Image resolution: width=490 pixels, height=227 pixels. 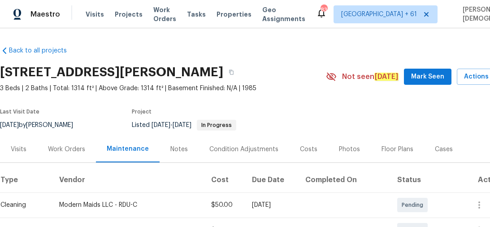 What do you see at coordinates (308, 149) in the screenshot?
I see `div: Costs` at bounding box center [308, 149].